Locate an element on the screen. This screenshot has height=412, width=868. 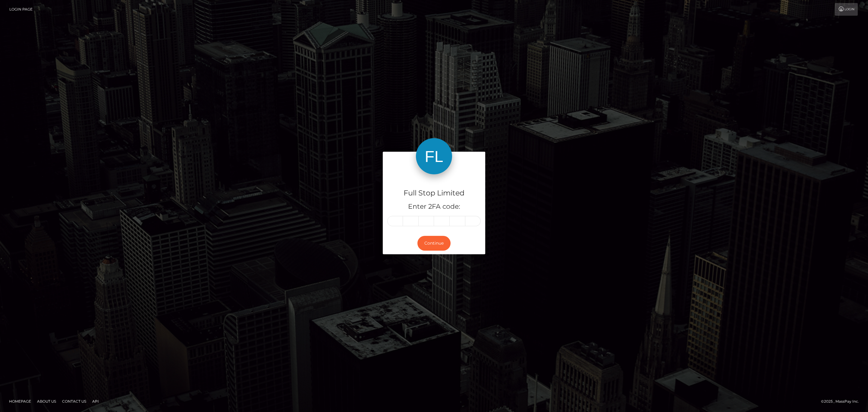
div: © 2025 , MassPay Inc. is located at coordinates (843, 401).